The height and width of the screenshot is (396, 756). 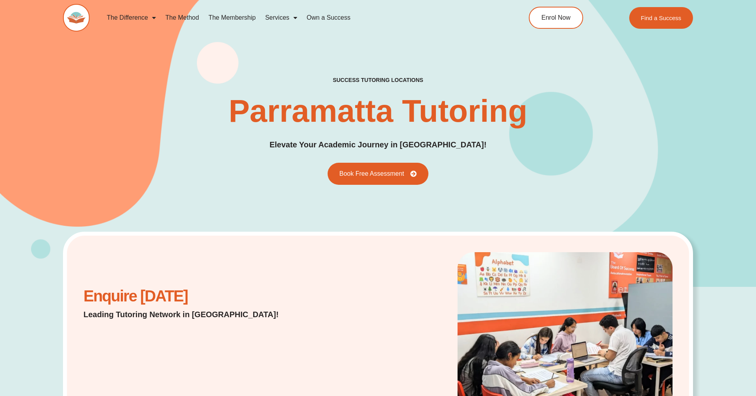 I want to click on a: Services, so click(x=281, y=18).